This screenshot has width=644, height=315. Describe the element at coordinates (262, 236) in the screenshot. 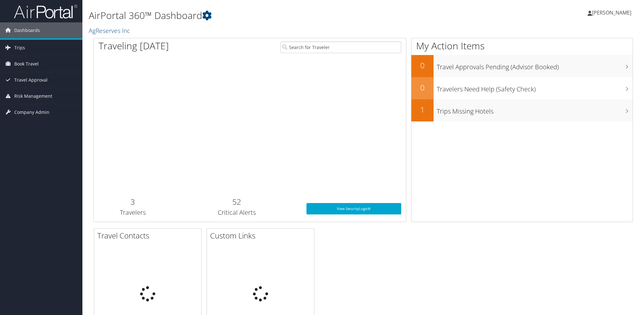

I see `h2: Custom Links` at that location.